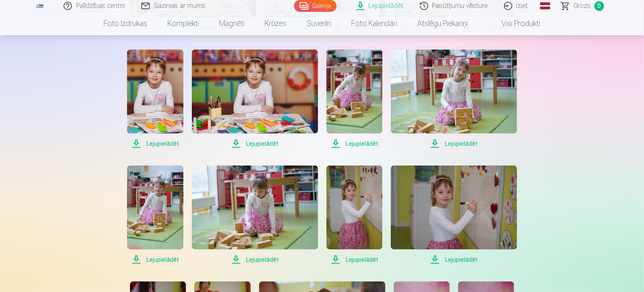  I want to click on img: /fa1, so click(40, 6).